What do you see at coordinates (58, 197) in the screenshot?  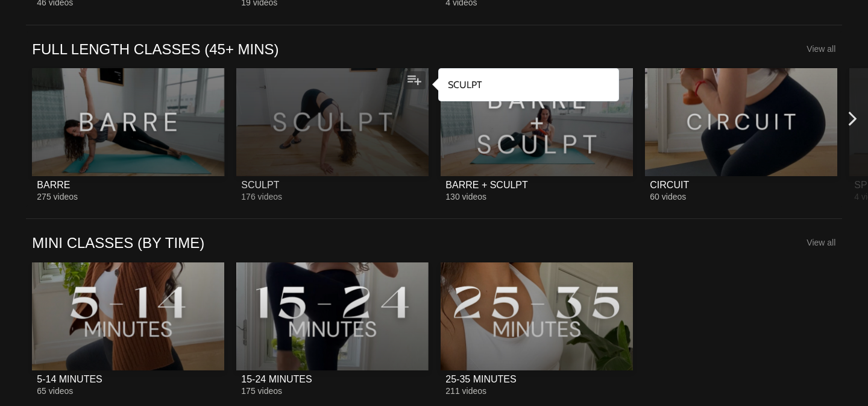 I see `span: 275 videos` at bounding box center [58, 197].